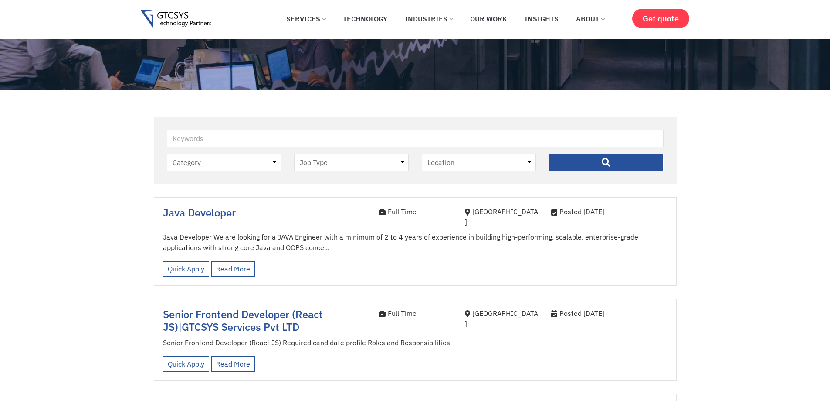 Image resolution: width=830 pixels, height=401 pixels. Describe the element at coordinates (415, 138) in the screenshot. I see `input: Keywords` at that location.